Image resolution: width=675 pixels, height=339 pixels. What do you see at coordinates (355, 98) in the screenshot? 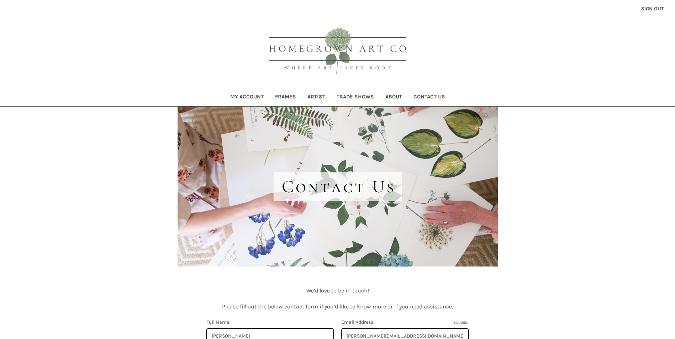
I see `a: Trade Shows` at bounding box center [355, 98].